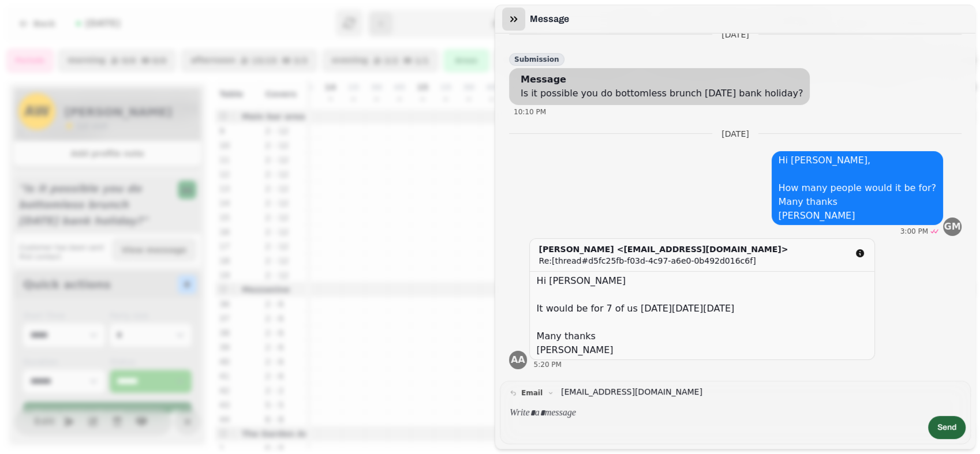 This screenshot has height=454, width=980. What do you see at coordinates (531, 393) in the screenshot?
I see `button: email` at bounding box center [531, 393].